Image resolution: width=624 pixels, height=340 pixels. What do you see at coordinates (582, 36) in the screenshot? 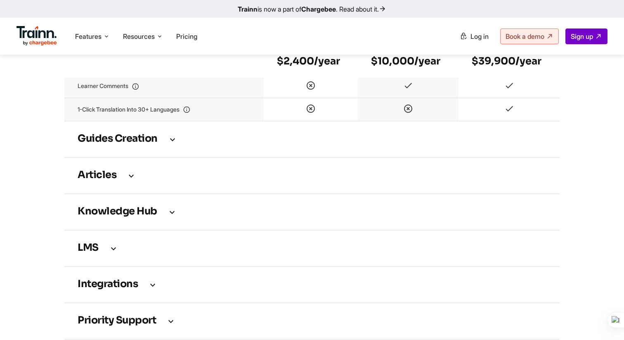
I see `span: Sign up` at bounding box center [582, 36].